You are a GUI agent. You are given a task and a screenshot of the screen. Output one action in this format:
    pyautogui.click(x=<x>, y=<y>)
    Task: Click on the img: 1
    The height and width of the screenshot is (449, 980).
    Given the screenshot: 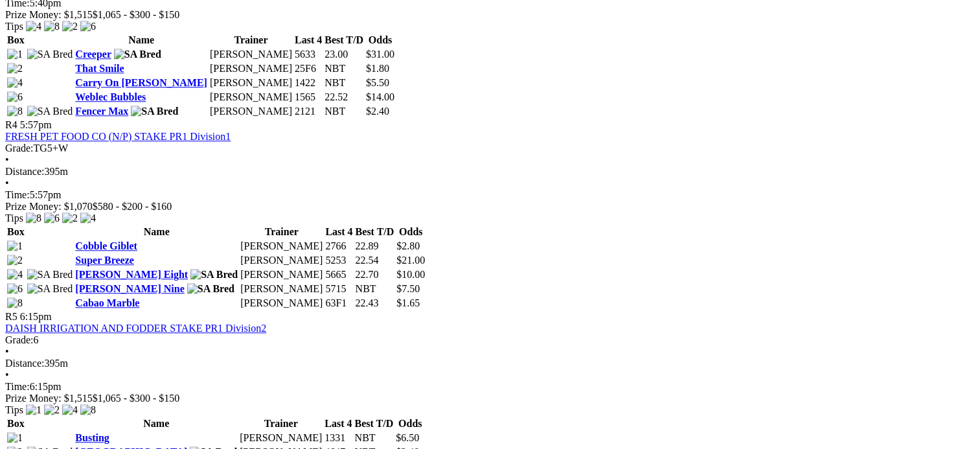 What is the action you would take?
    pyautogui.click(x=15, y=55)
    